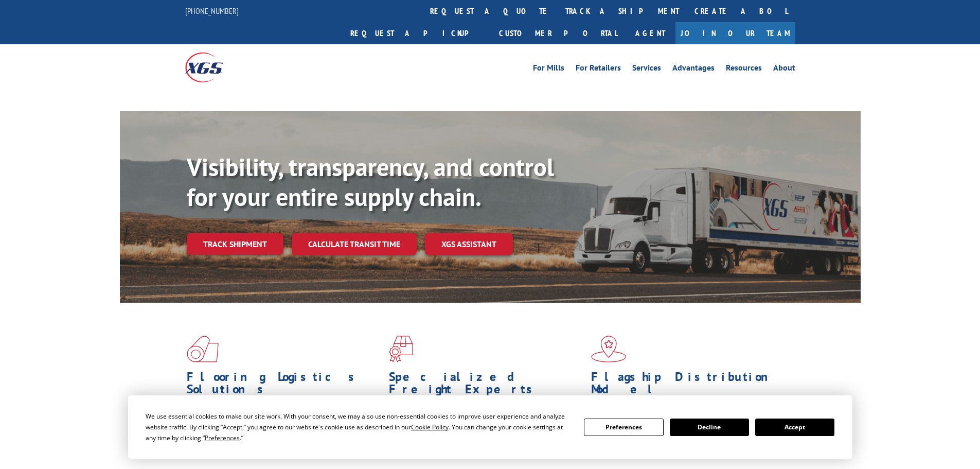 The height and width of the screenshot is (469, 980). Describe the element at coordinates (694, 69) in the screenshot. I see `a: Advantages` at that location.